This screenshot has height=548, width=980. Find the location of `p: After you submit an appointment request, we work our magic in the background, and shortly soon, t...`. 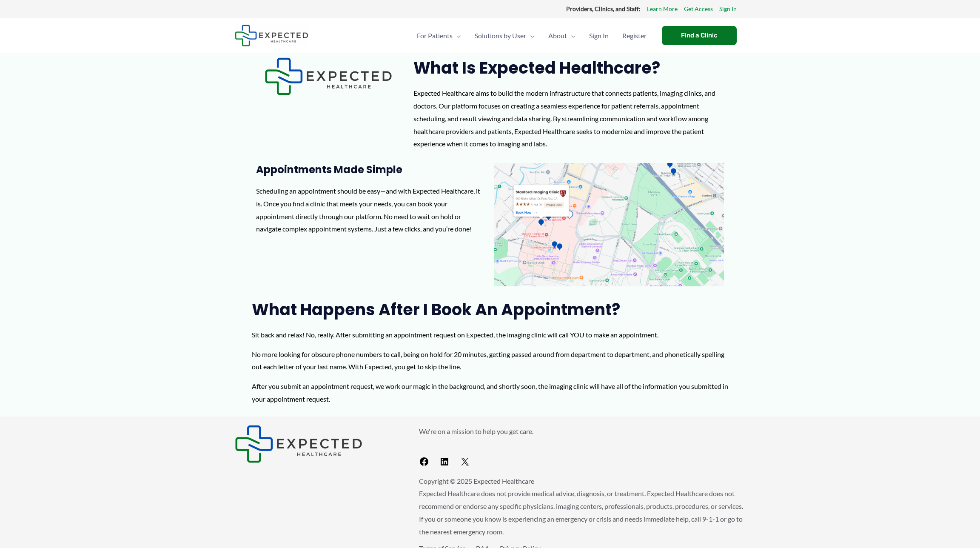

p: After you submit an appointment request, we work our magic in the background, and shortly soon, t... is located at coordinates (490, 393).